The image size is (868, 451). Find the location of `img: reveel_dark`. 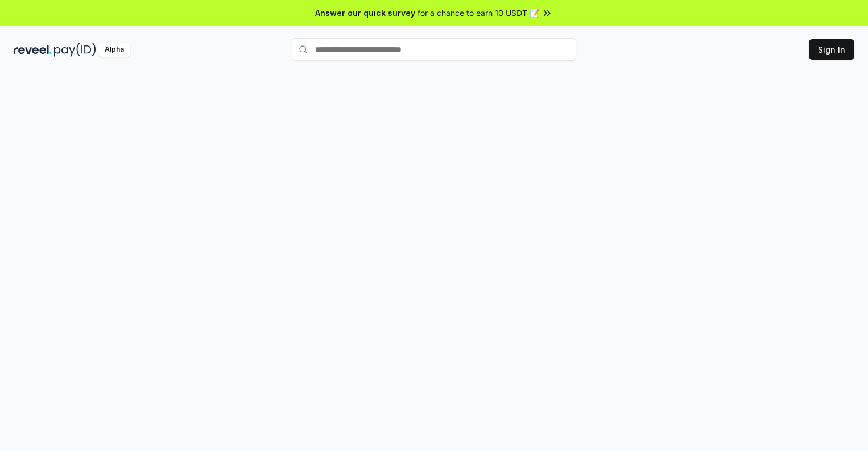

img: reveel_dark is located at coordinates (33, 50).